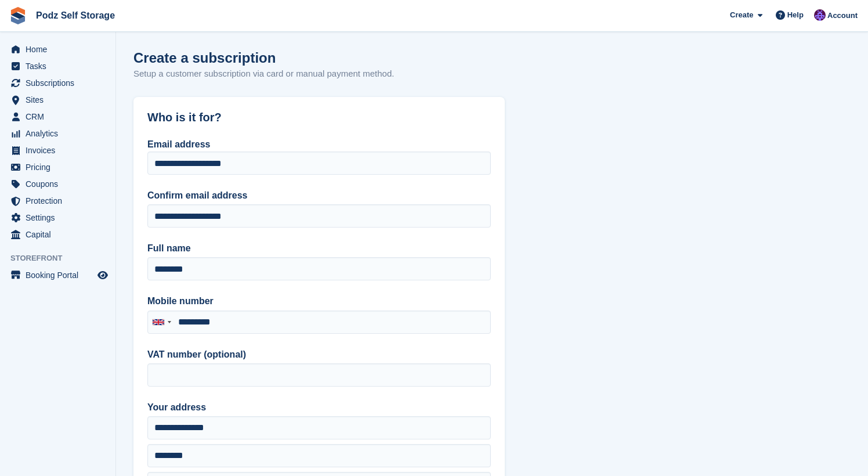 The height and width of the screenshot is (476, 868). What do you see at coordinates (63, 258) in the screenshot?
I see `span: Storefront` at bounding box center [63, 258].